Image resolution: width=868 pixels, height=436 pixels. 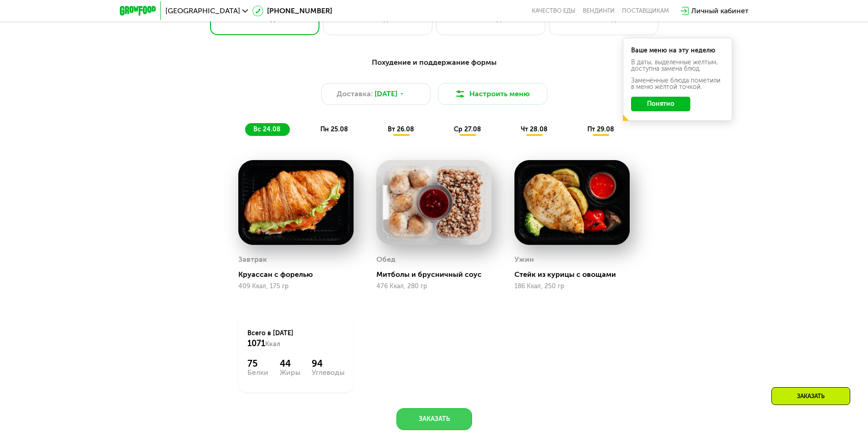 I want to click on div: Завтрак, so click(x=252, y=260).